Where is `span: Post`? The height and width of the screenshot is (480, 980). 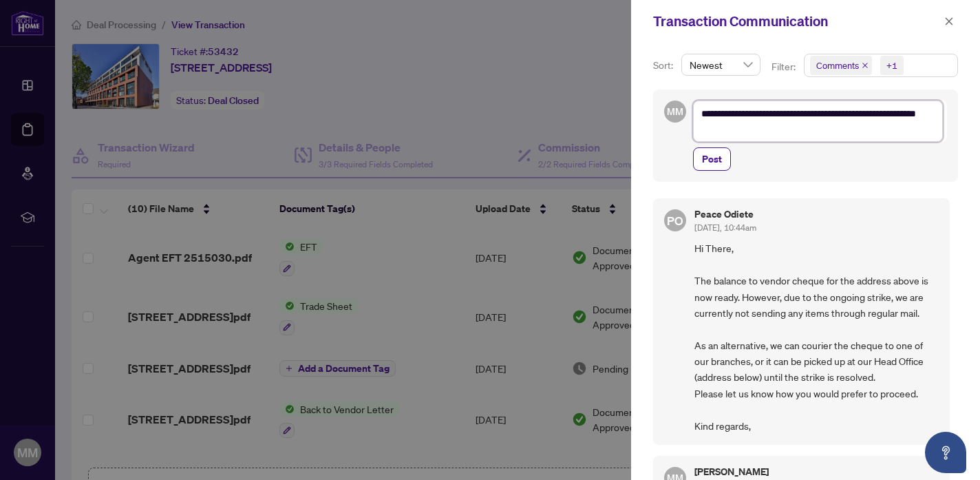
span: Post is located at coordinates (712, 159).